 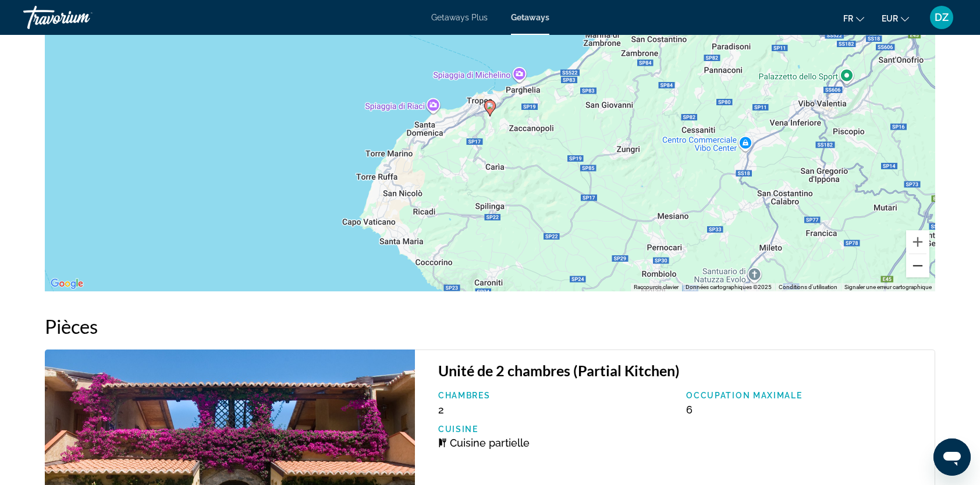 I want to click on a: Signaler une erreur cartographique, so click(x=888, y=286).